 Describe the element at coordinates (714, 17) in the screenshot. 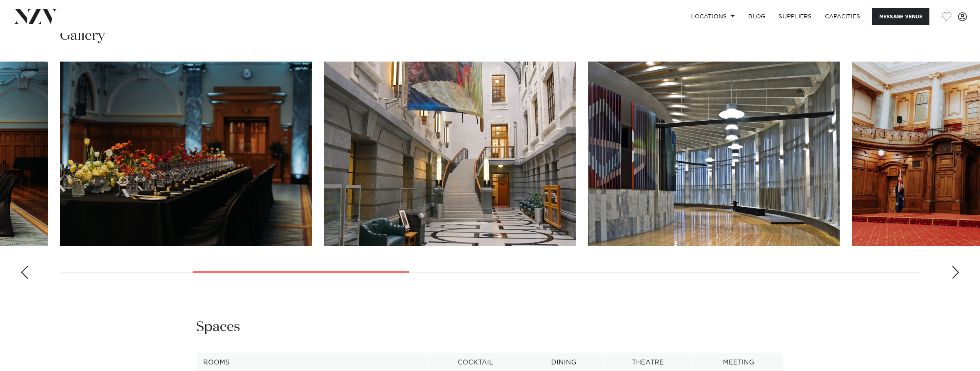

I see `a: Locations` at that location.